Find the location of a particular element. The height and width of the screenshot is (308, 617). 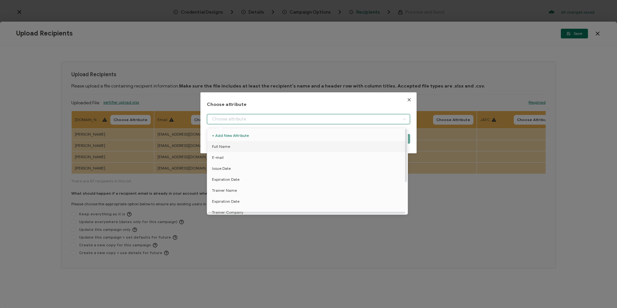

span: Trainer Company is located at coordinates (228, 212).